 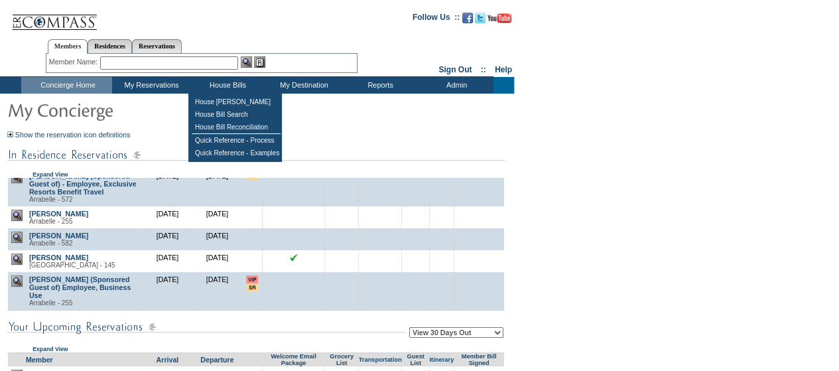 What do you see at coordinates (467, 18) in the screenshot?
I see `img: Become our fan on Facebook` at bounding box center [467, 18].